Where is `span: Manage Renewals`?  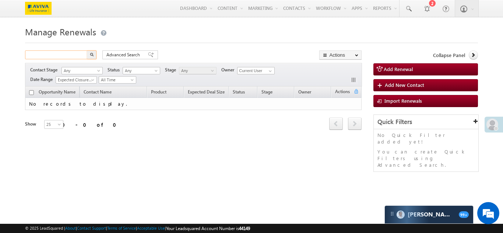
span: Manage Renewals is located at coordinates (60, 32).